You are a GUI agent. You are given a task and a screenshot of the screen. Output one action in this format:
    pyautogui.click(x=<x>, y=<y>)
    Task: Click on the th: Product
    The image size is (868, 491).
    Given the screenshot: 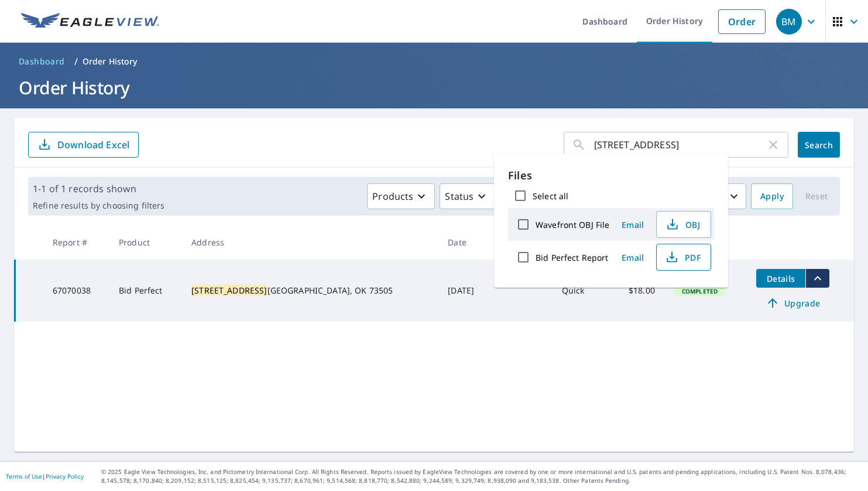 What is the action you would take?
    pyautogui.click(x=146, y=242)
    